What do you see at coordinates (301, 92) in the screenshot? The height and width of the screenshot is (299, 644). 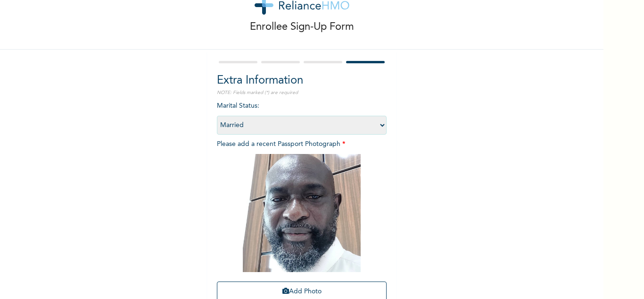 I see `p: NOTE: Fields marked (*) are required` at bounding box center [301, 92].